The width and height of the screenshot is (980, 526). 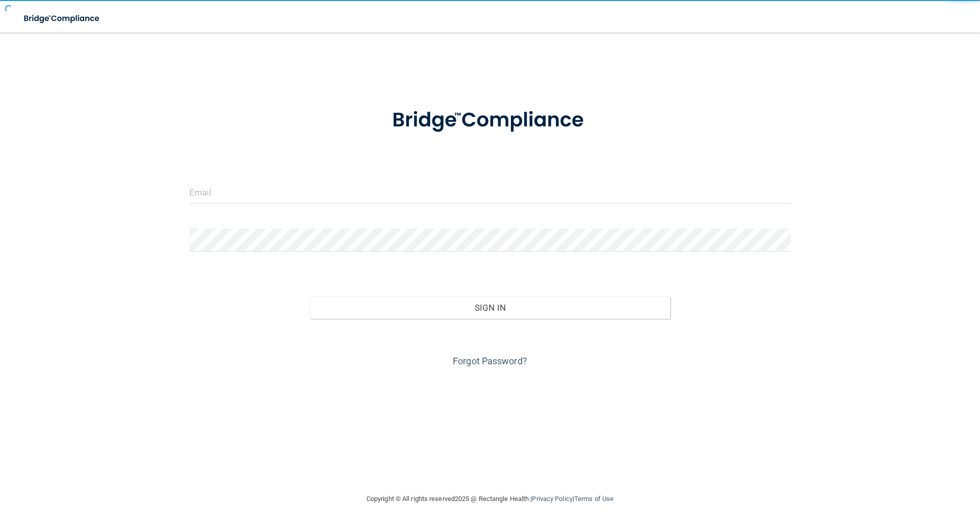 What do you see at coordinates (552, 498) in the screenshot?
I see `a: Privacy Policy` at bounding box center [552, 498].